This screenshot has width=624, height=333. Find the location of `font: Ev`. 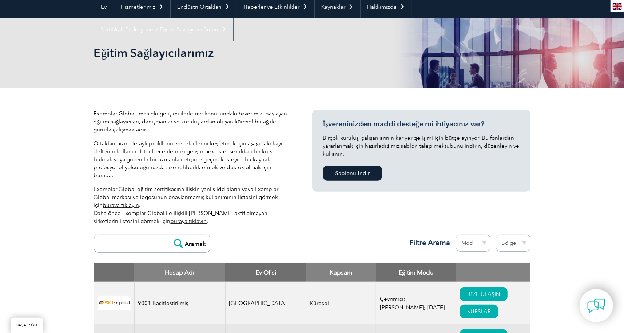

font: Ev is located at coordinates (104, 7).